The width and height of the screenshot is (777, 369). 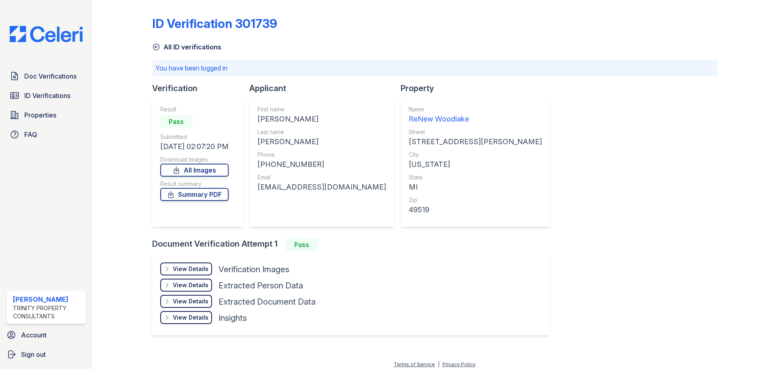 What do you see at coordinates (261, 285) in the screenshot?
I see `div: Extracted Person Data` at bounding box center [261, 285].